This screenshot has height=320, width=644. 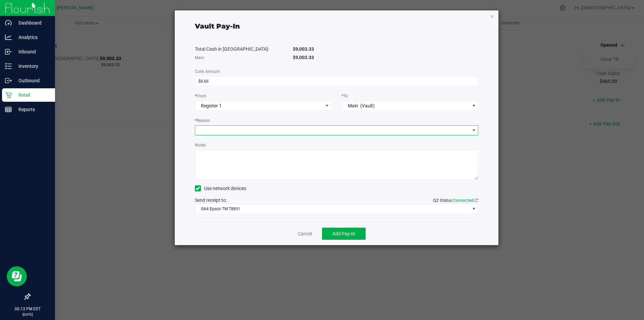 What do you see at coordinates (8, 23) in the screenshot?
I see `inline-svg: Dashboard` at bounding box center [8, 23].